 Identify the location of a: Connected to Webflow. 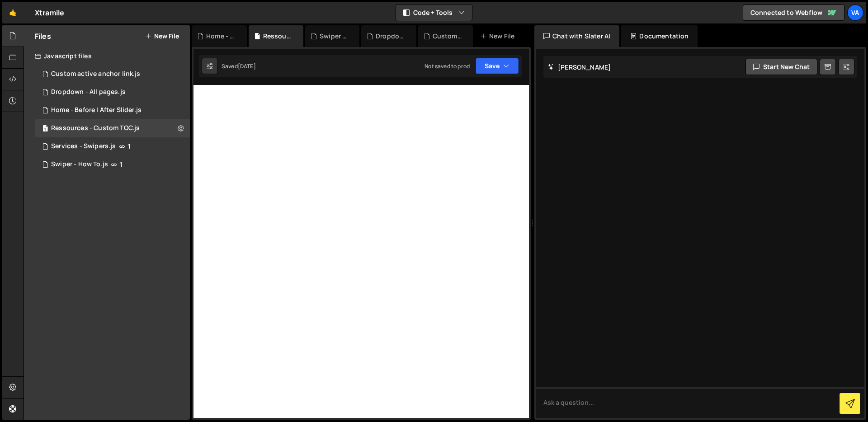
(793, 13).